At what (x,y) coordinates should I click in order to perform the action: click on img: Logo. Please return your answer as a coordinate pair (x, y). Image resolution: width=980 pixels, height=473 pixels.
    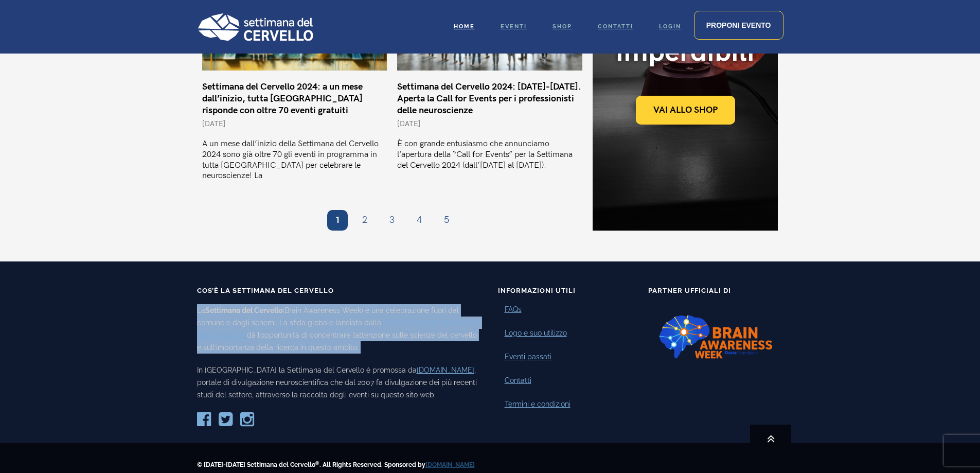
    Looking at the image, I should click on (254, 27).